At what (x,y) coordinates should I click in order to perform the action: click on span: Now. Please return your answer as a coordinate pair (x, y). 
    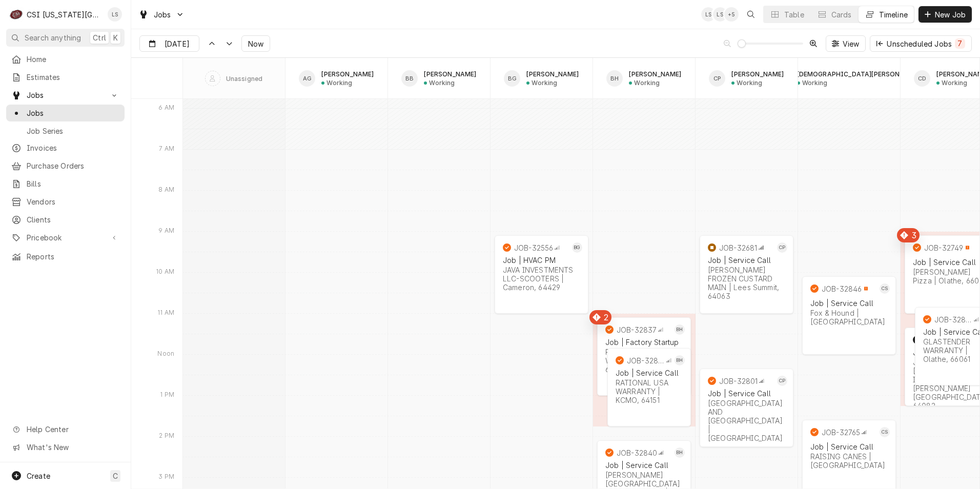
    Looking at the image, I should click on (256, 43).